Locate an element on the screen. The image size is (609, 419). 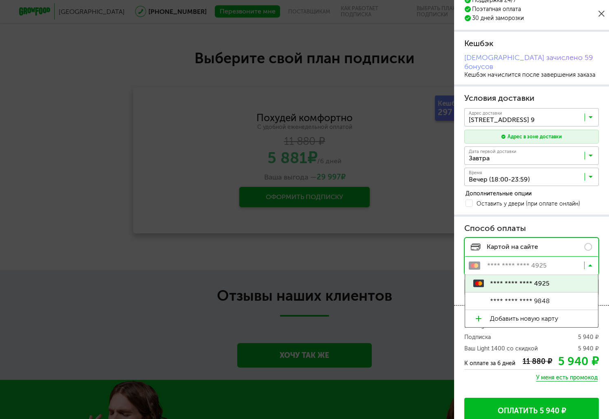
h3: К оплате за 6 дней is located at coordinates (489, 363).